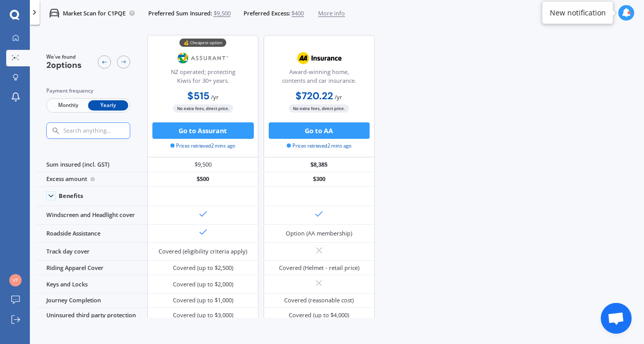 The width and height of the screenshot is (644, 344). I want to click on b: $515, so click(198, 96).